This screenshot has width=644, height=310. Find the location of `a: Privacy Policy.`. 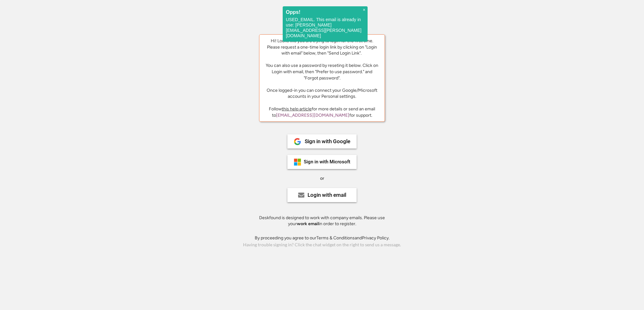

a: Privacy Policy. is located at coordinates (376, 238).